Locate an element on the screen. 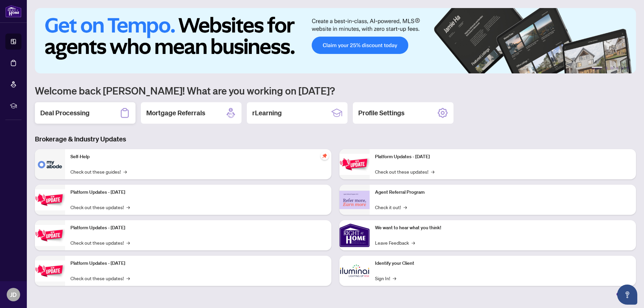 This screenshot has width=644, height=308. span: pushpin is located at coordinates (325, 156).